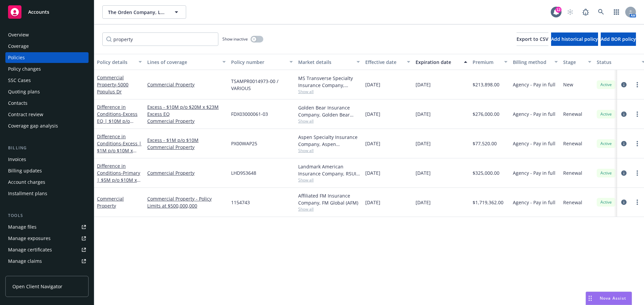 This screenshot has width=644, height=305. Describe the element at coordinates (47, 115) in the screenshot. I see `a: Contract review` at that location.